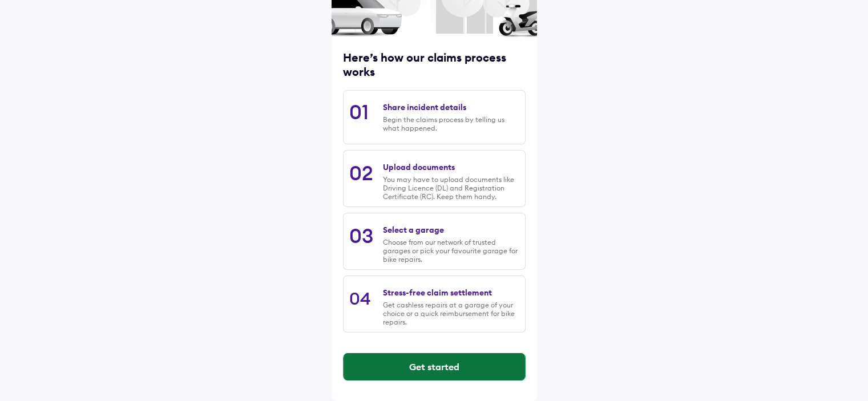  Describe the element at coordinates (451, 313) in the screenshot. I see `div: Get cashless repairs at a garage of your choice or a quick reimbursement for bike repairs.` at that location.